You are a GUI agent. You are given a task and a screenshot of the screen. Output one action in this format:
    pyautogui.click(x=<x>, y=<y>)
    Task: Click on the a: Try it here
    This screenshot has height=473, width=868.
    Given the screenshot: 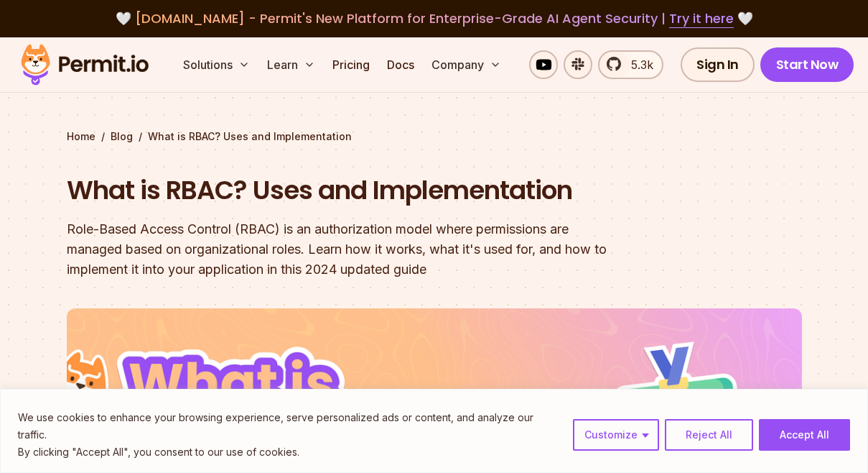 What is the action you would take?
    pyautogui.click(x=701, y=18)
    